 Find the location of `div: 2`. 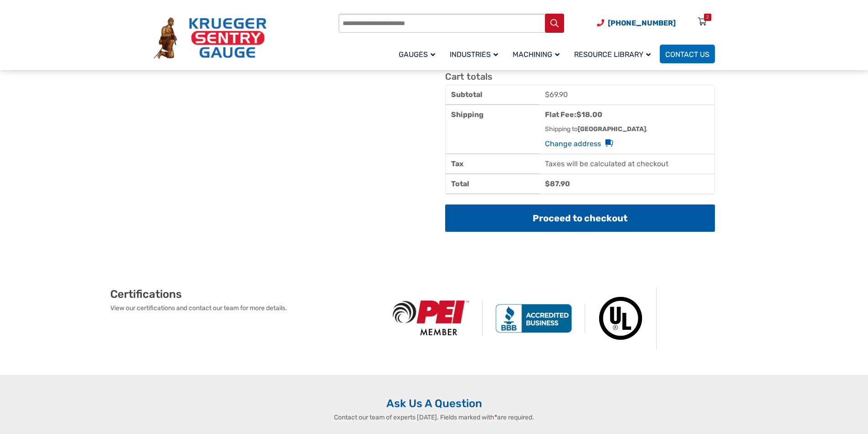

div: 2 is located at coordinates (708, 17).